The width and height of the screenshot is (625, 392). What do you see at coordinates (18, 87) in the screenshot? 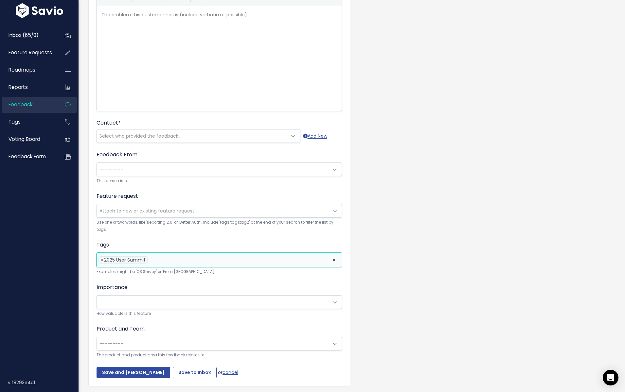
I see `span: Reports` at bounding box center [18, 87].